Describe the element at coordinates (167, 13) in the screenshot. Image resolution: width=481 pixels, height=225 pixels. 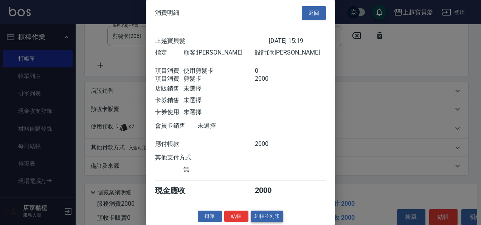
I see `span: 消費明細` at that location.